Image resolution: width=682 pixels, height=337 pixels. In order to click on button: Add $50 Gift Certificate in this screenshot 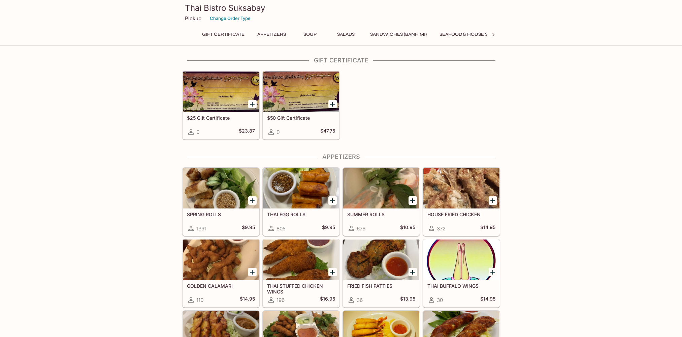, I will do `click(333, 104)`.